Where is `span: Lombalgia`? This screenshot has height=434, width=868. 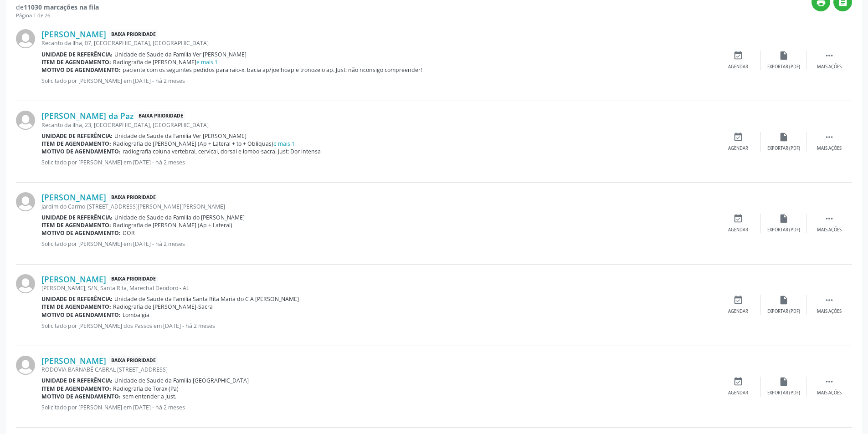 span: Lombalgia is located at coordinates (136, 315).